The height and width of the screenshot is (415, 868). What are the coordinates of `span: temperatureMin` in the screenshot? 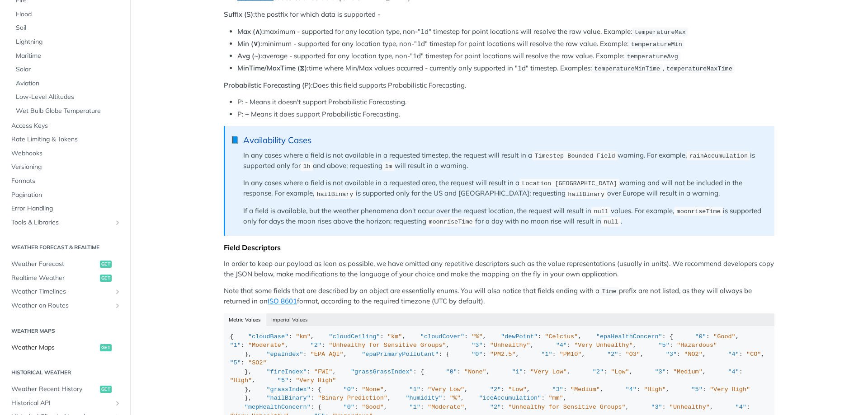 It's located at (656, 45).